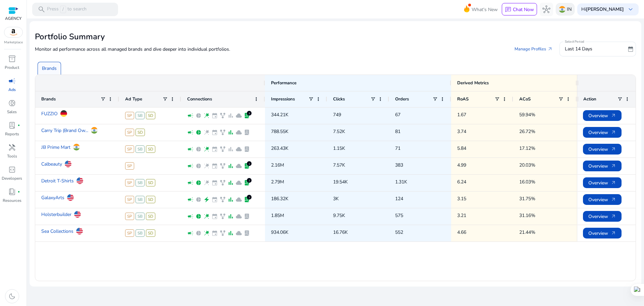 The image size is (644, 306). I want to click on p: 552, so click(399, 232).